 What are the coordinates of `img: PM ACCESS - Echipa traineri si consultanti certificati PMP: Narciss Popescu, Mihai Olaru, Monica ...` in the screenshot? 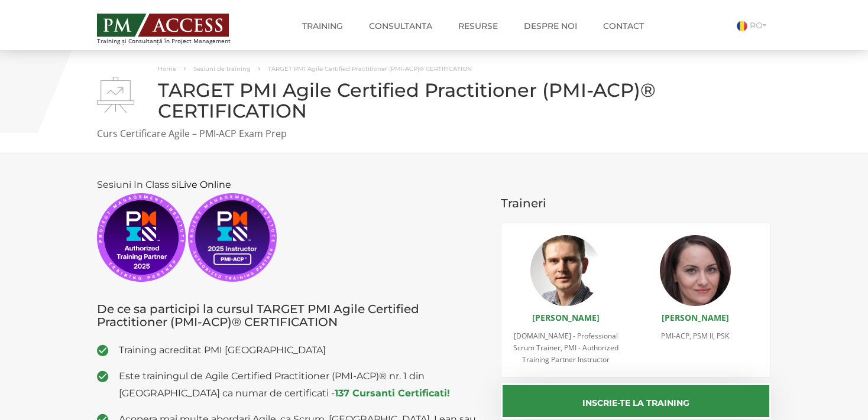 It's located at (163, 25).